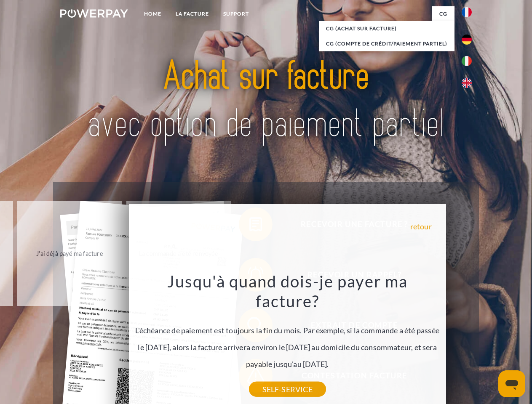 The height and width of the screenshot is (404, 532). I want to click on img: de, so click(466, 39).